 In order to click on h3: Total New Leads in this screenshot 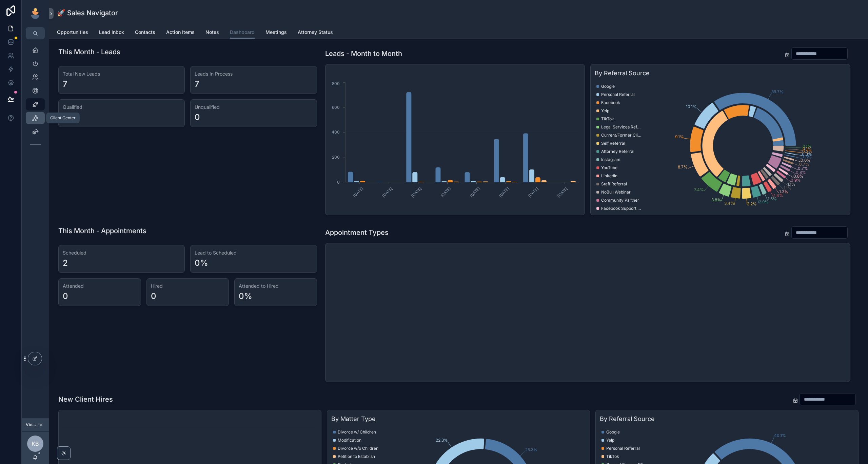, I will do `click(121, 74)`.